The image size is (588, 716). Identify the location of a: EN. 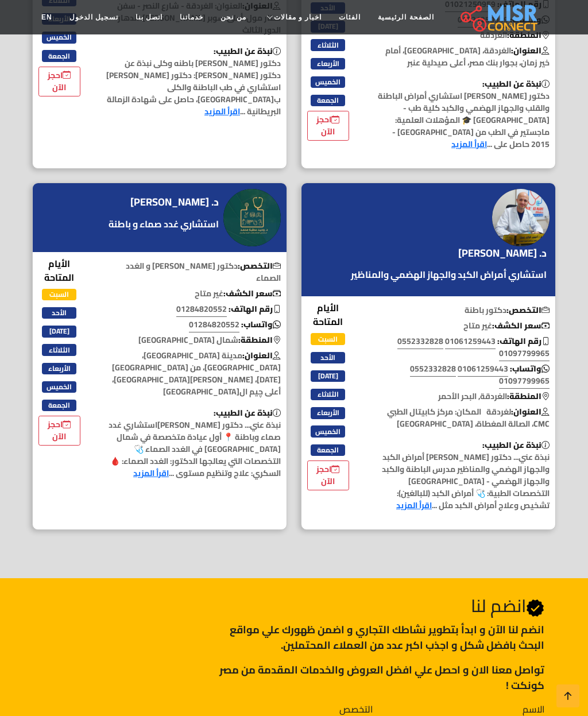
(47, 17).